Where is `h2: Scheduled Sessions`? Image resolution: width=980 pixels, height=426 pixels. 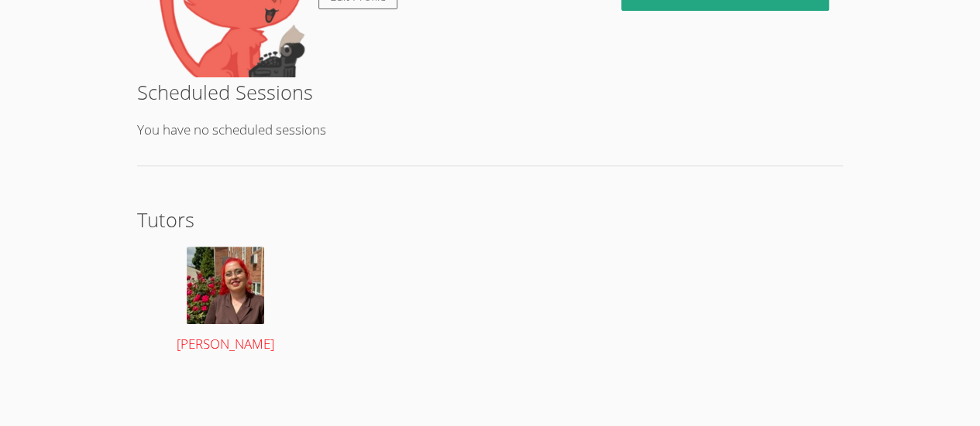 h2: Scheduled Sessions is located at coordinates (489, 92).